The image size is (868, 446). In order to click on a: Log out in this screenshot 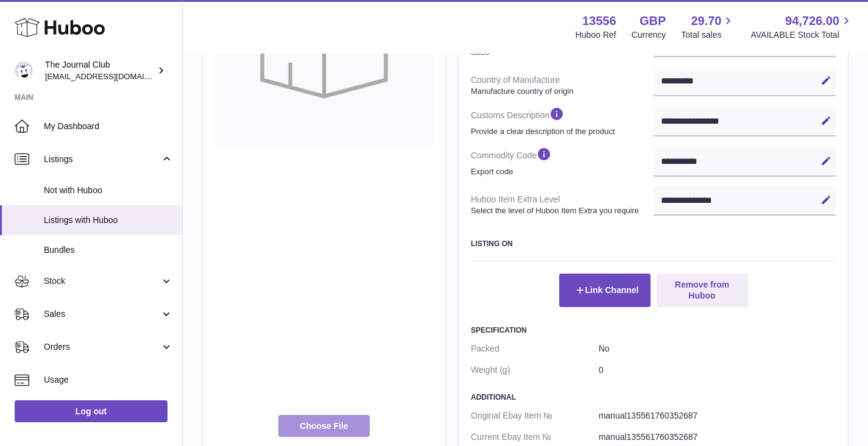, I will do `click(91, 411)`.